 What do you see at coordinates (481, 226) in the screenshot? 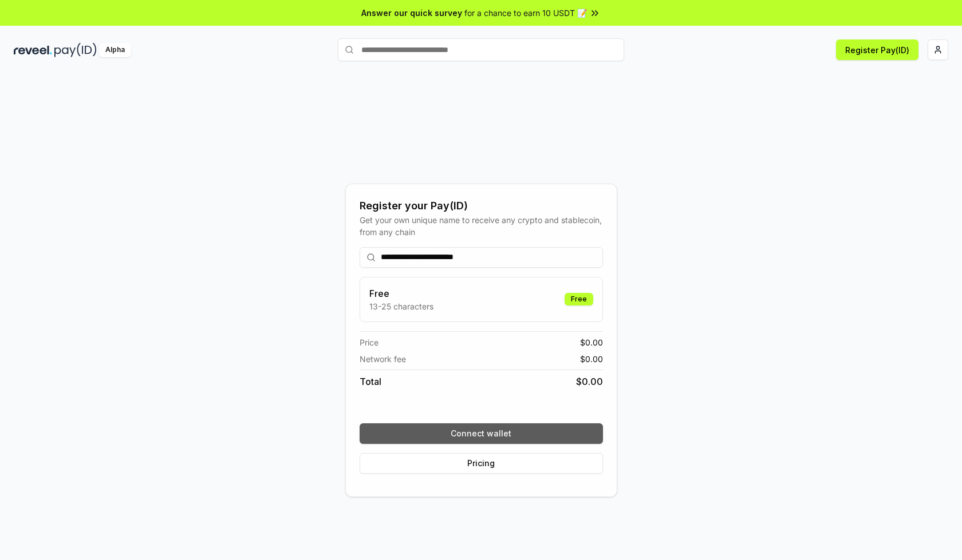
I see `div: Get your own unique name to receive any crypto and stablecoin, from any chain` at bounding box center [481, 226].